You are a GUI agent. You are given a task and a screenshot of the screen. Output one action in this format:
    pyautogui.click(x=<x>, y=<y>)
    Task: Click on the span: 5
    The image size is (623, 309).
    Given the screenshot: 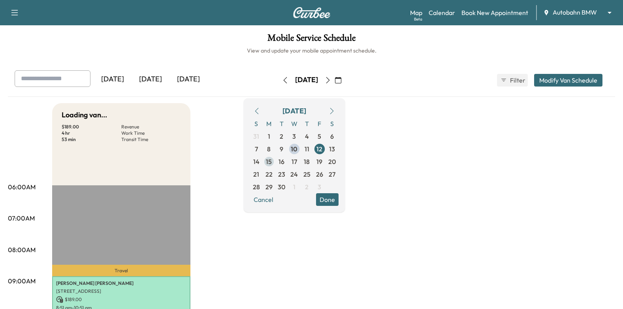 What is the action you would take?
    pyautogui.click(x=319, y=136)
    